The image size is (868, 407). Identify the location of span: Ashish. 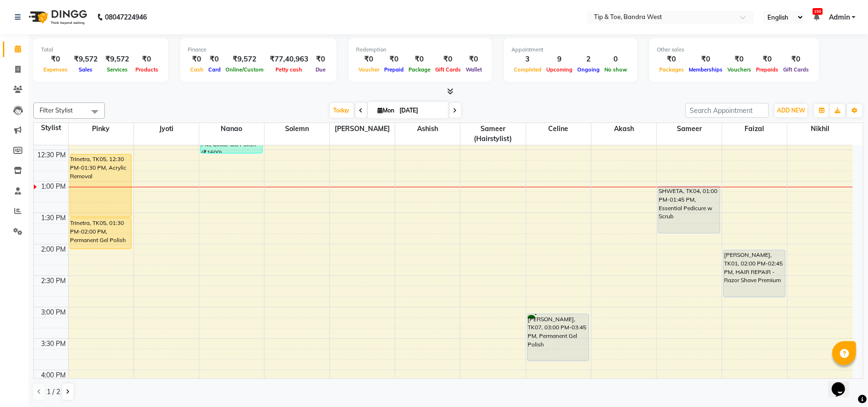
(427, 128).